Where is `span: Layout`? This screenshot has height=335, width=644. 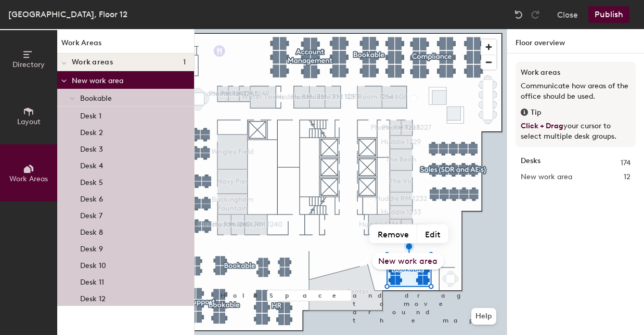
span: Layout is located at coordinates (29, 121).